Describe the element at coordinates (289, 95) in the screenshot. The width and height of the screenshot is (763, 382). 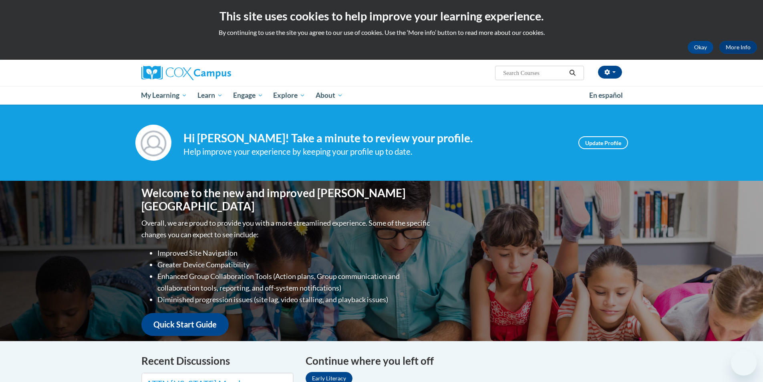
I see `span: Explore` at that location.